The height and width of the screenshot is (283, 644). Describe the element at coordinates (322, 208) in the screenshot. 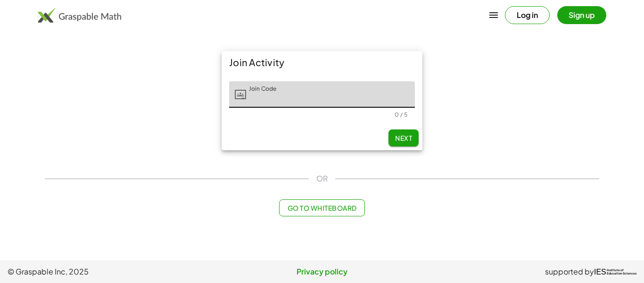

I see `button: Go to Whiteboard` at that location.